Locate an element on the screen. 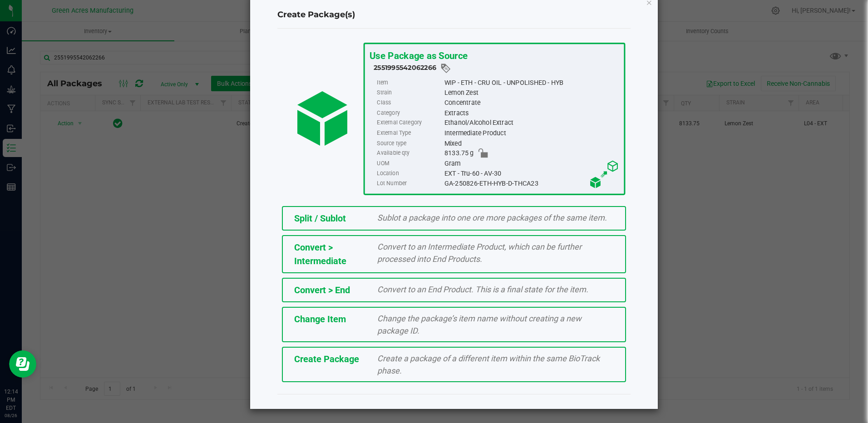  div: Gram is located at coordinates (531, 163).